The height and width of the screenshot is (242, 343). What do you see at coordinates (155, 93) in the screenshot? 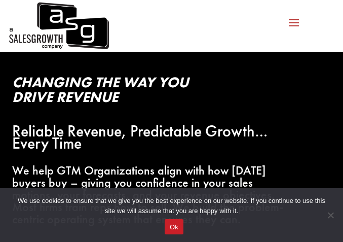
I see `h2: Changing the Way You Drive Revenue` at bounding box center [155, 93].